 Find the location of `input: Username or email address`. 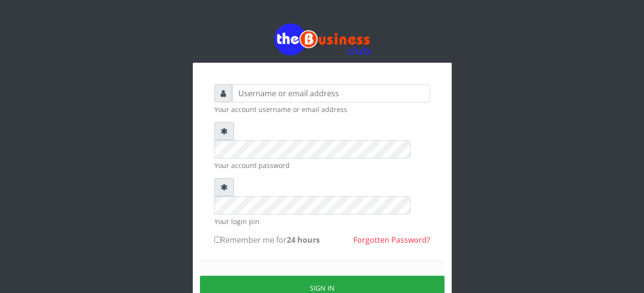

input: Username or email address is located at coordinates (330, 93).